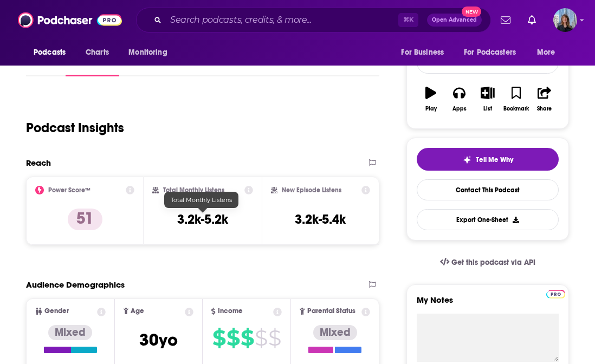 The image size is (595, 364). What do you see at coordinates (546, 52) in the screenshot?
I see `span: More` at bounding box center [546, 52].